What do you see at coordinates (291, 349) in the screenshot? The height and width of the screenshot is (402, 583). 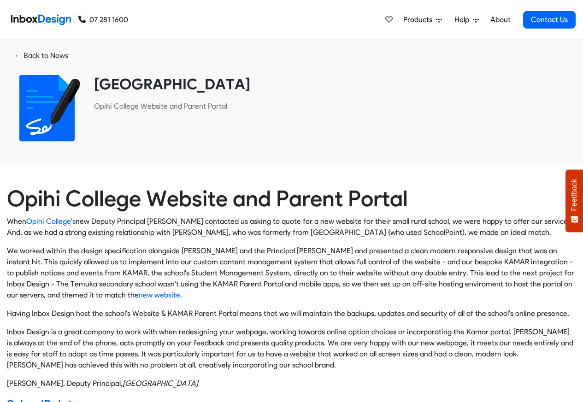 I see `p: Inbox Design is a great company to work with when redesigning your webpage, working towards onlin...` at bounding box center [291, 349].